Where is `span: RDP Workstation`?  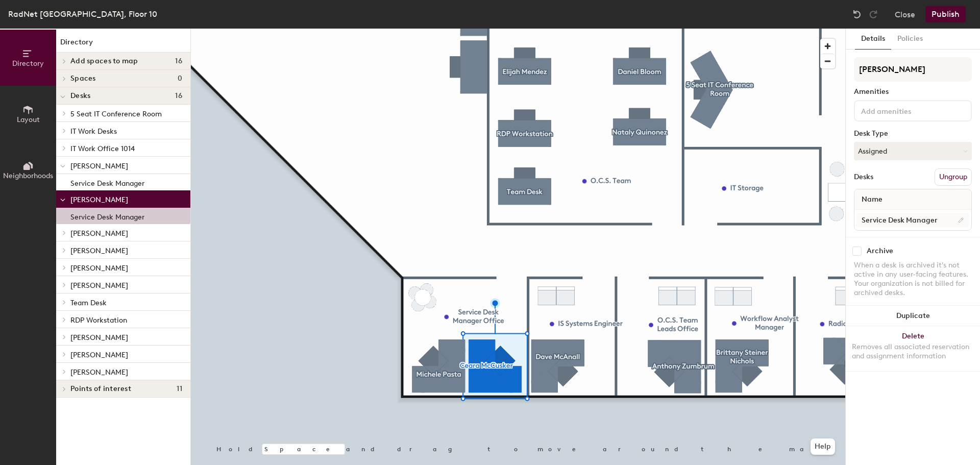
span: RDP Workstation is located at coordinates (99, 320).